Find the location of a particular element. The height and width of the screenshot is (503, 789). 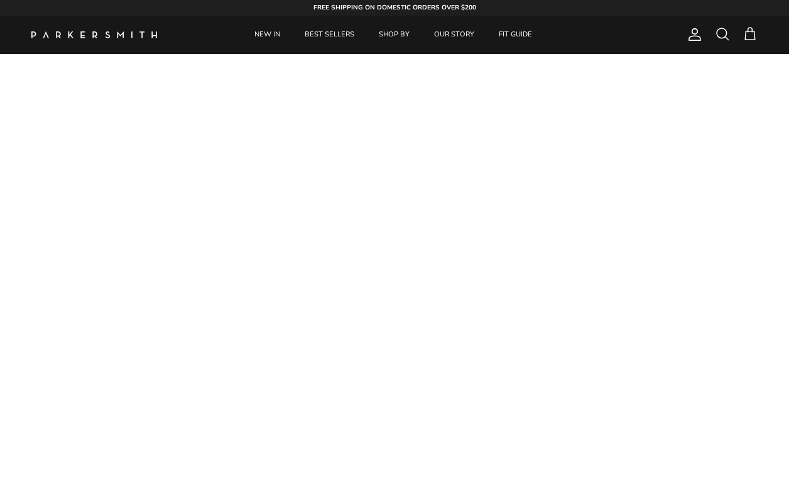

a: SHOP BY is located at coordinates (394, 35).